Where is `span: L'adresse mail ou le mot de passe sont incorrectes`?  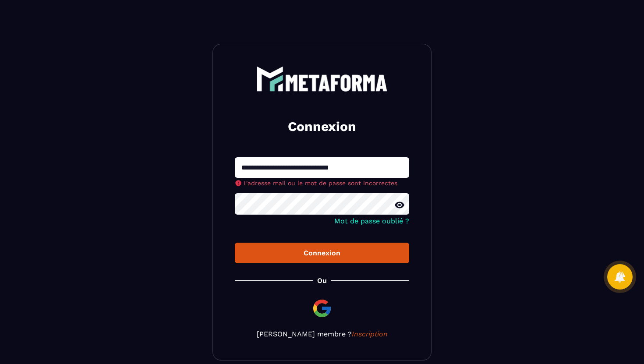
span: L'adresse mail ou le mot de passe sont incorrectes is located at coordinates (320, 183).